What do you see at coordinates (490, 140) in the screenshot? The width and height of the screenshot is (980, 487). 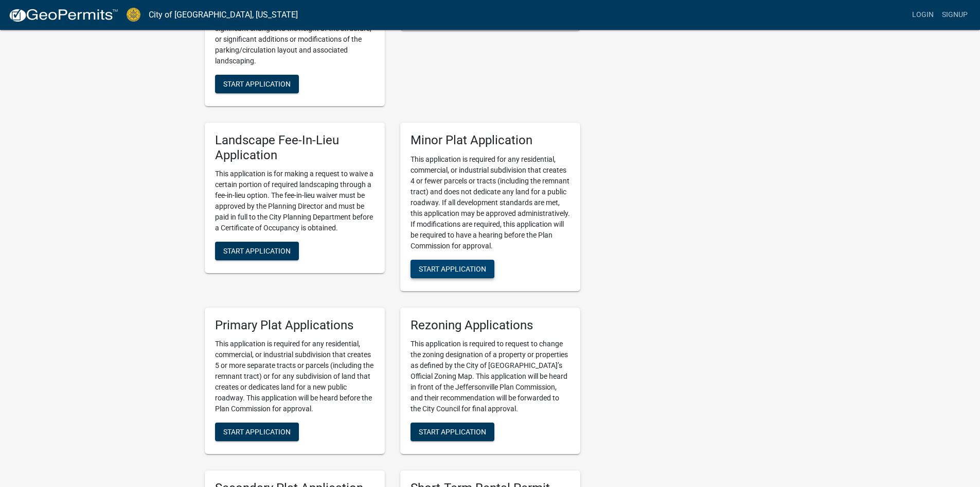 I see `h5: Minor Plat Application` at bounding box center [490, 140].